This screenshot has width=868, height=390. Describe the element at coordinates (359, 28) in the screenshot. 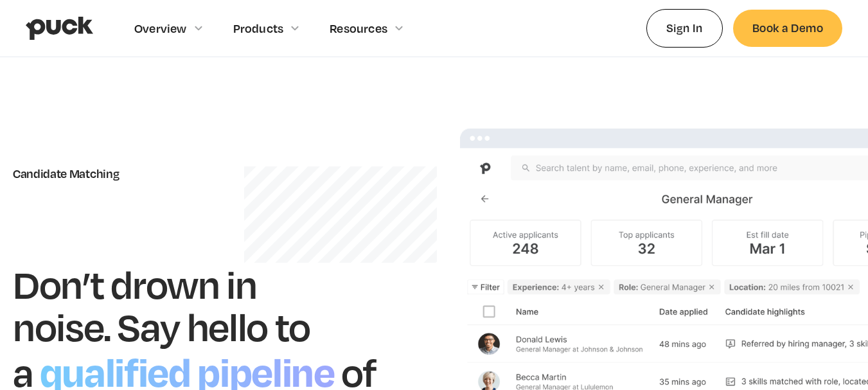

I see `div: Resources` at that location.